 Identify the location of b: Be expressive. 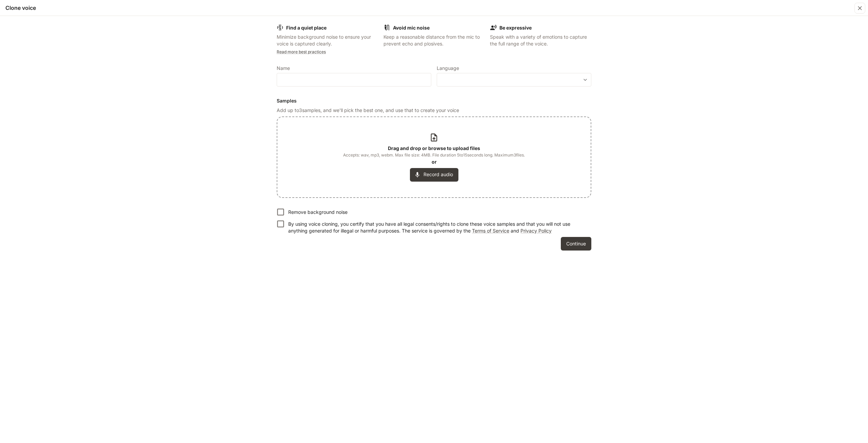
(516, 27).